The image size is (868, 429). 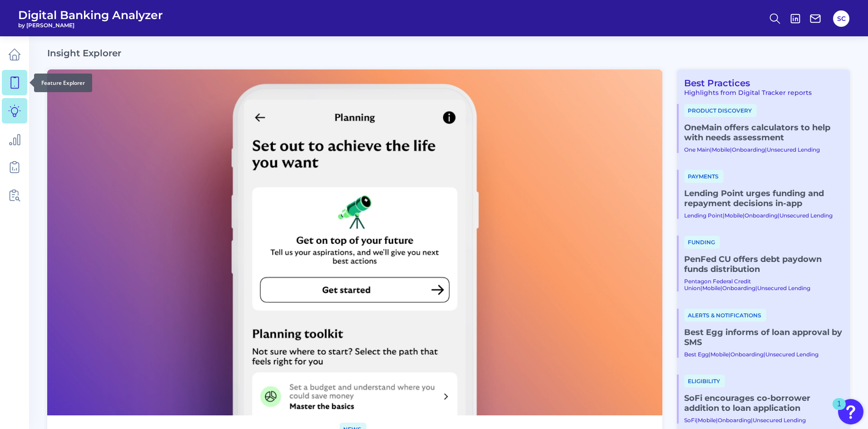 I want to click on img: bannerImg, so click(x=354, y=242).